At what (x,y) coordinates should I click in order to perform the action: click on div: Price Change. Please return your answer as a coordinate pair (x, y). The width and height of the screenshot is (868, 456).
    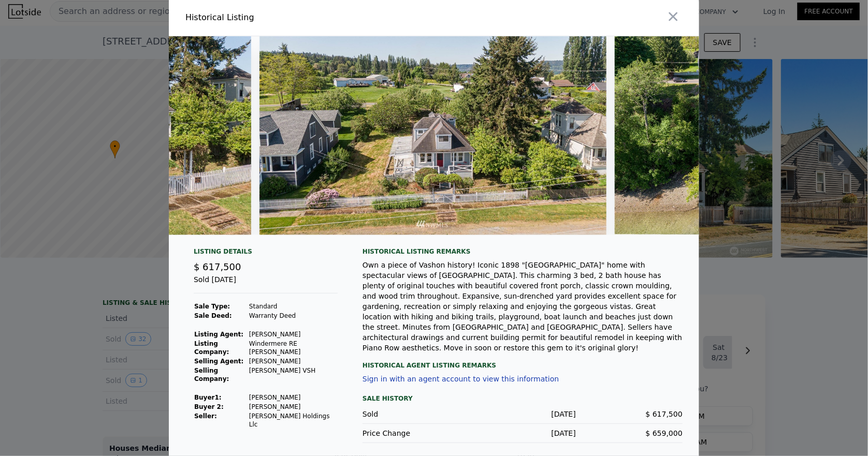
    Looking at the image, I should click on (416, 433).